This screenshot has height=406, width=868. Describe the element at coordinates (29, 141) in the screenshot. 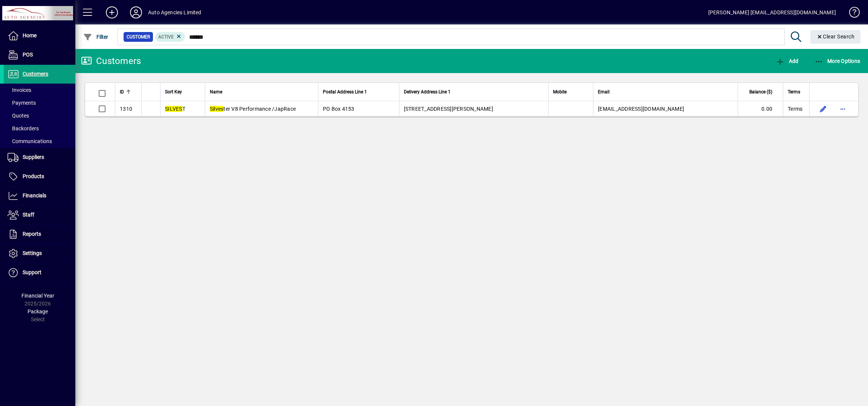

I see `span: Communications` at that location.